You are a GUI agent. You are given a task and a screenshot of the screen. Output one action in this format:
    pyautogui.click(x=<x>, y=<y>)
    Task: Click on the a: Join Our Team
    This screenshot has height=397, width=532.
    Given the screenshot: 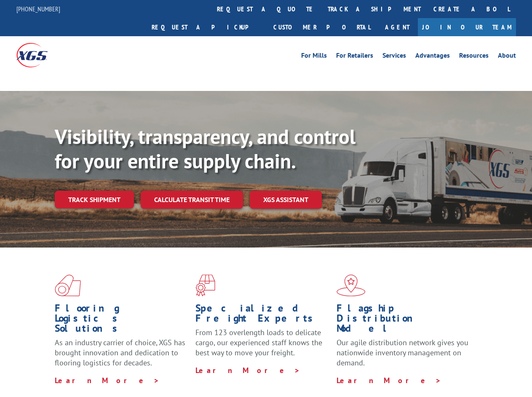 What is the action you would take?
    pyautogui.click(x=467, y=27)
    